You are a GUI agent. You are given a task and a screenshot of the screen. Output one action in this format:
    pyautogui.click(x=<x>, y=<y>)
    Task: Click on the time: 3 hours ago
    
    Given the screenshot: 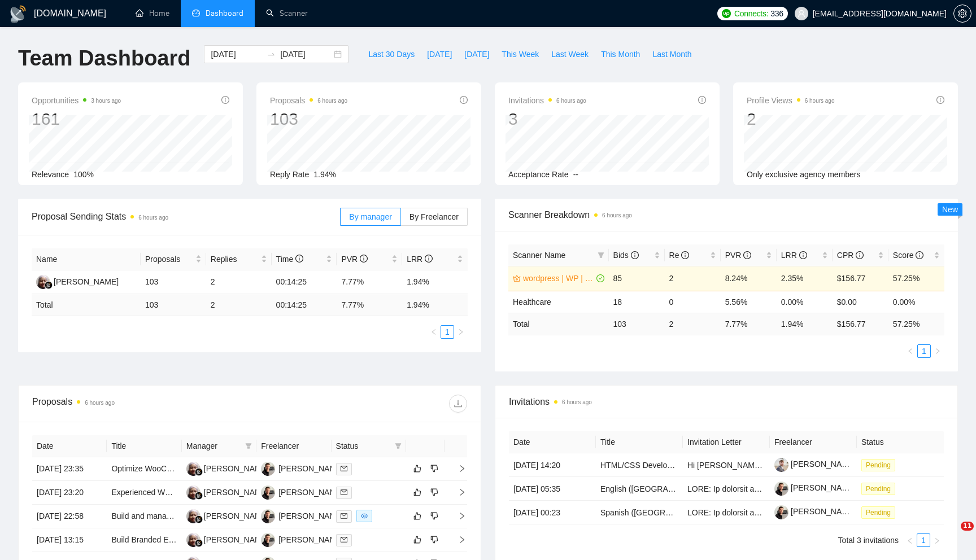 What is the action you would take?
    pyautogui.click(x=105, y=100)
    